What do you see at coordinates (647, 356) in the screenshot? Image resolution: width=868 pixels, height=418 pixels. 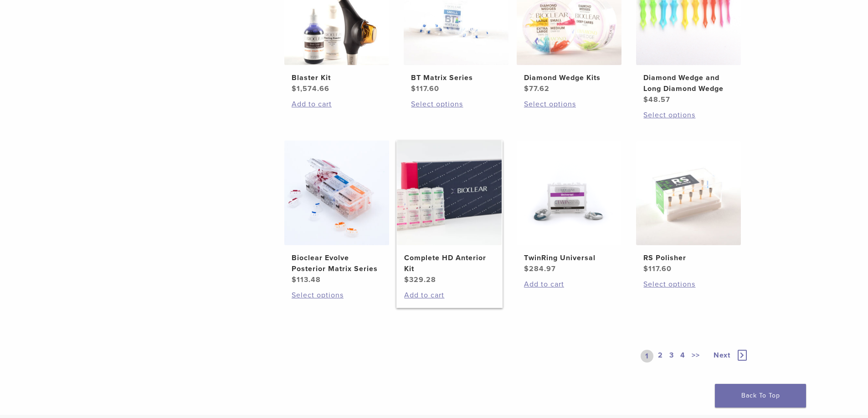 I see `a: 1` at bounding box center [647, 356].